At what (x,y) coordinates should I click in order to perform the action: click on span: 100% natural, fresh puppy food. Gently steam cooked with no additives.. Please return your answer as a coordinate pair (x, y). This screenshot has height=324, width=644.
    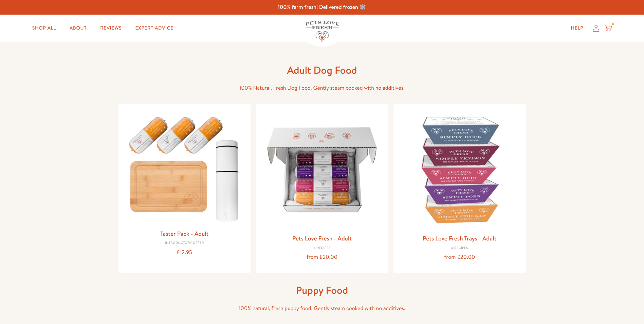
    Looking at the image, I should click on (322, 308).